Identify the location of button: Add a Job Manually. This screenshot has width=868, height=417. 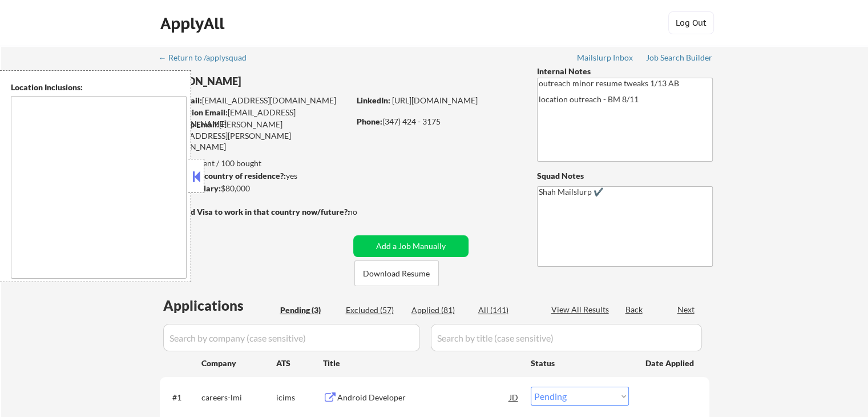
(411, 246).